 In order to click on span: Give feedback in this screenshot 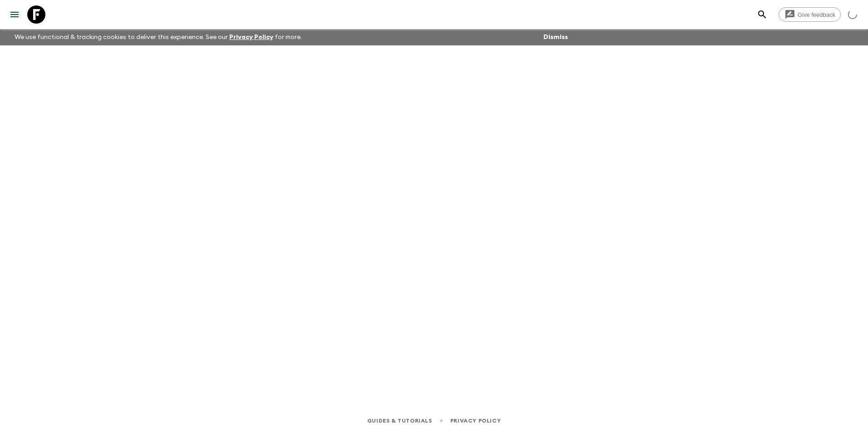, I will do `click(816, 14)`.